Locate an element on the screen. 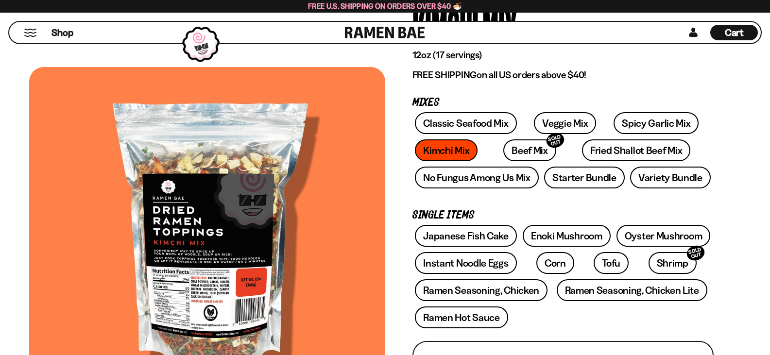  a: Shop is located at coordinates (62, 33).